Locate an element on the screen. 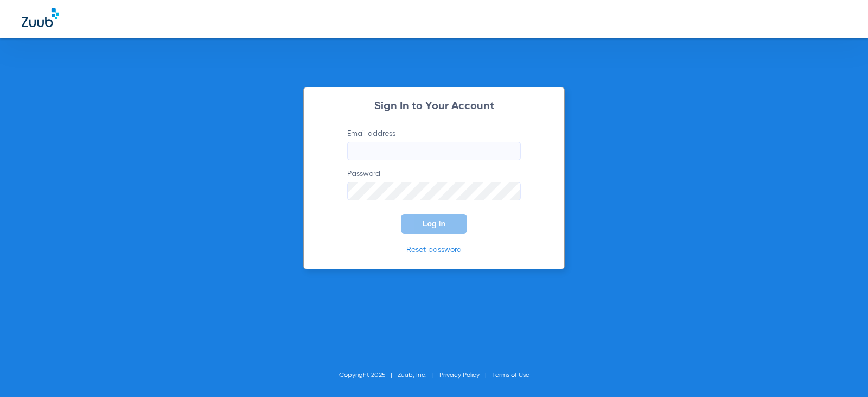  h2: Sign In to Your Account is located at coordinates (434, 107).